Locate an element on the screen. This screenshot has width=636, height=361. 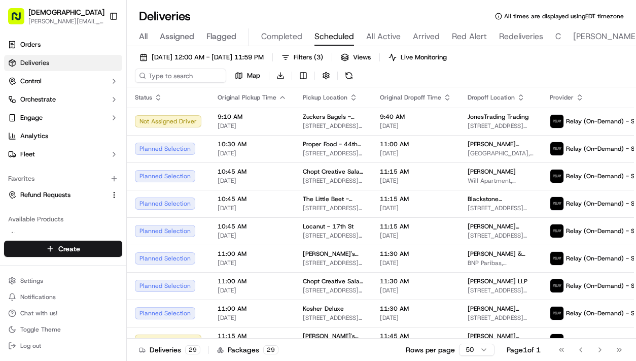
span: 9:40 AM is located at coordinates (416, 117).